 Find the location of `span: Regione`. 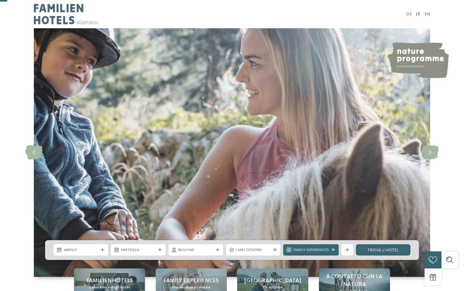

span: Regione is located at coordinates (196, 250).